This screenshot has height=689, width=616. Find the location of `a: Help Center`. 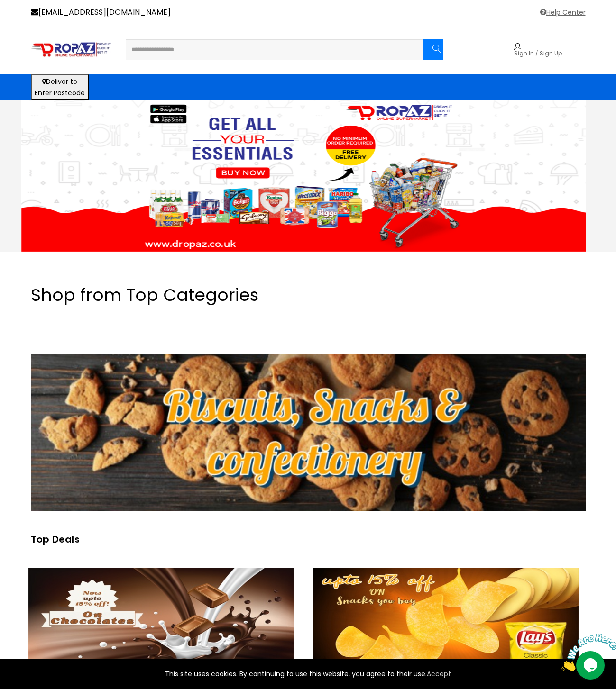

a: Help Center is located at coordinates (562, 12).